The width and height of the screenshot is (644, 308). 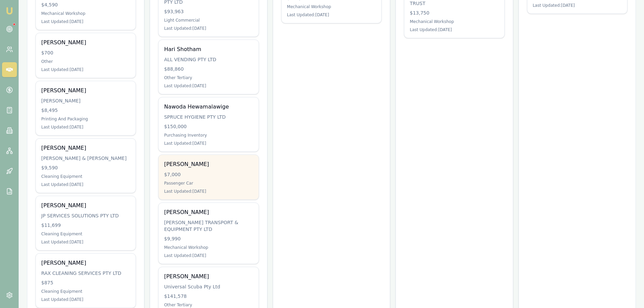 What do you see at coordinates (208, 175) in the screenshot?
I see `div: $7,000` at bounding box center [208, 175].